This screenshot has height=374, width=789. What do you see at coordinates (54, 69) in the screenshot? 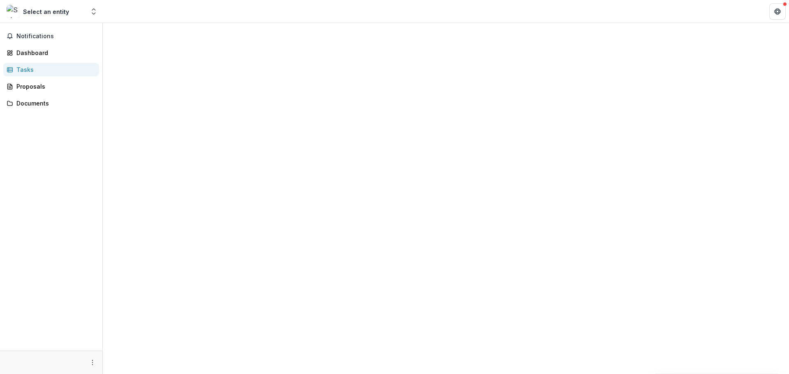
I see `div: Tasks` at bounding box center [54, 69].